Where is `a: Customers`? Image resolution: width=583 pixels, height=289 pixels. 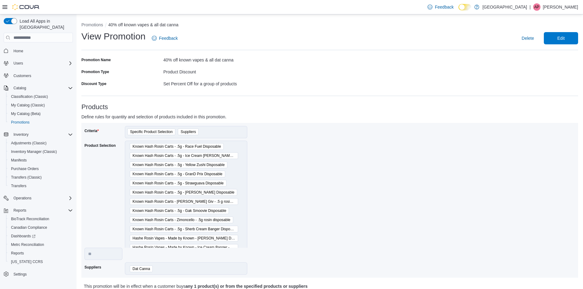 a: Customers is located at coordinates (22, 76).